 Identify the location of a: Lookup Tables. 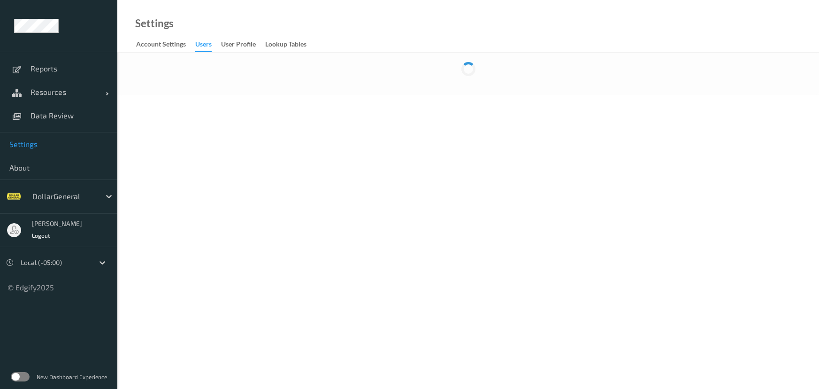
(291, 45).